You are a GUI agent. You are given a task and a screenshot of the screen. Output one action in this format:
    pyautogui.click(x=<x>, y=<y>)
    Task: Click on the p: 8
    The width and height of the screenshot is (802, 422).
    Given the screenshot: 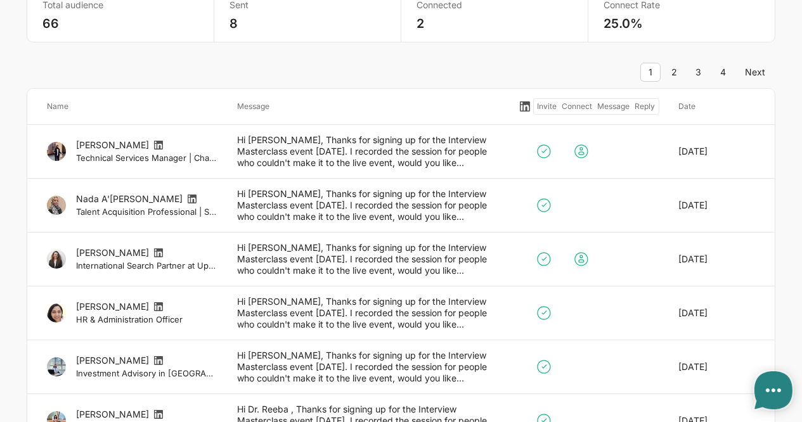 What is the action you would take?
    pyautogui.click(x=307, y=23)
    